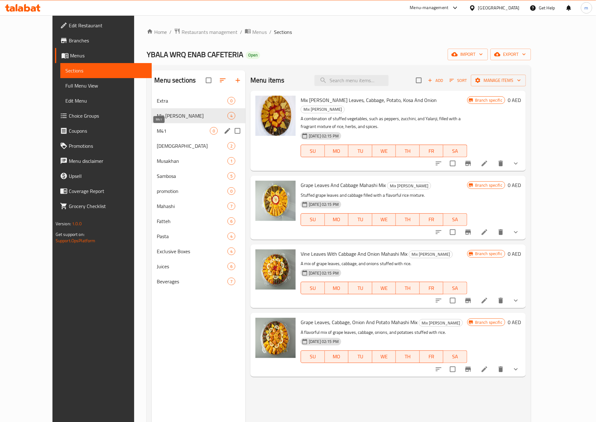 This screenshot has height=422, width=596. I want to click on span: Select all sections, so click(208, 80).